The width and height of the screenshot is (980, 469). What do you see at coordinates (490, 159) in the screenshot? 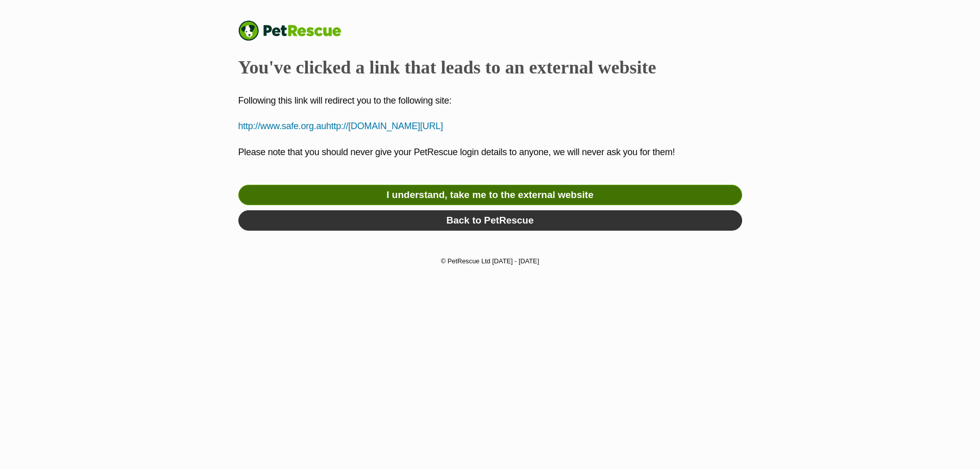
I see `p: Please note that you should never give your PetRescue login details to anyone, we will never ask ...` at bounding box center [490, 159].